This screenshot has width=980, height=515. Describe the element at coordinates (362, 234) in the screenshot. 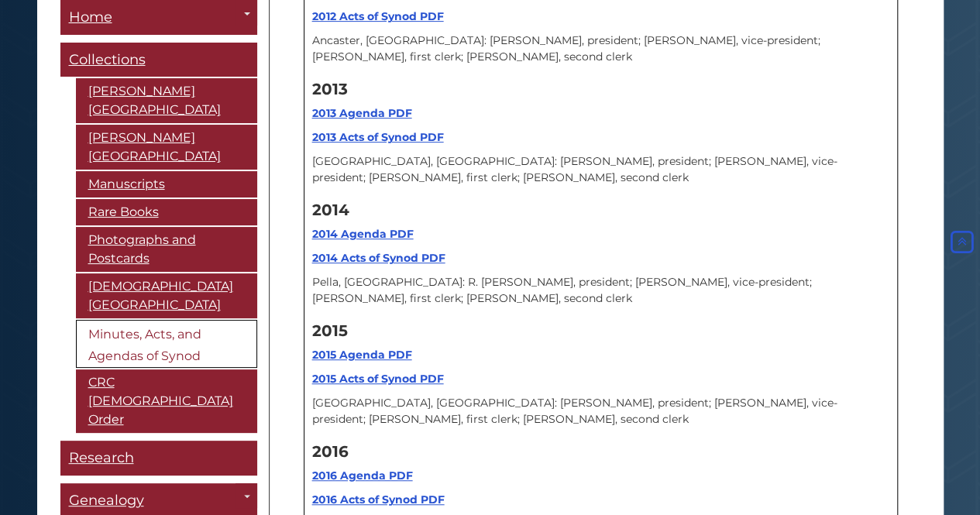

I see `strong: 2014 Agenda PDF` at that location.